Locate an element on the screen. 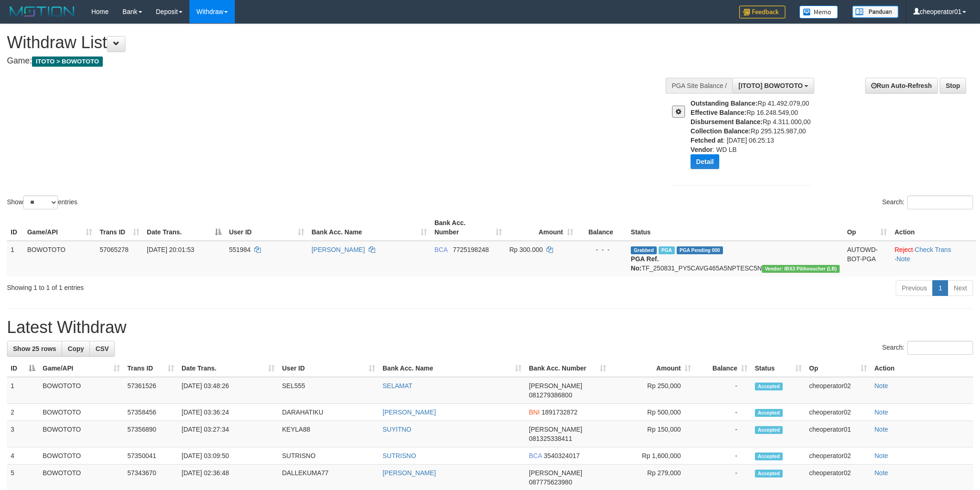 The width and height of the screenshot is (980, 490). td: SEL555 is located at coordinates (328, 391).